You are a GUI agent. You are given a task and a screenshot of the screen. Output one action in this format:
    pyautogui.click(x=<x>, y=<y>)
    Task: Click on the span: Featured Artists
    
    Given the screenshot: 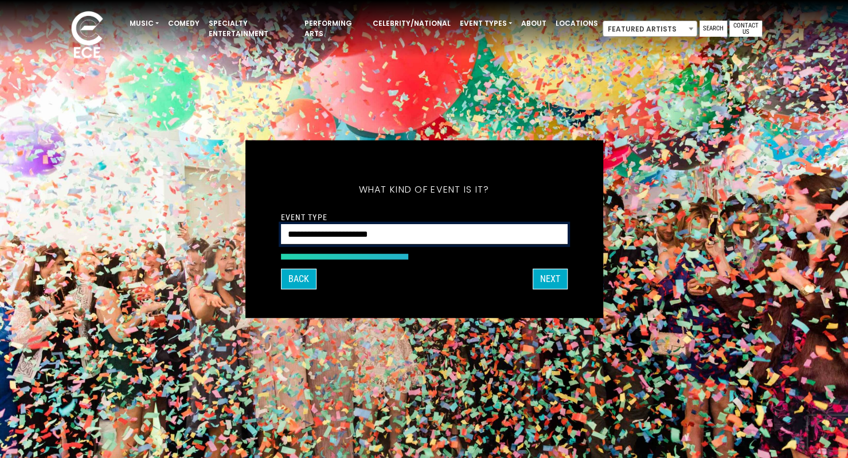 What is the action you would take?
    pyautogui.click(x=650, y=29)
    